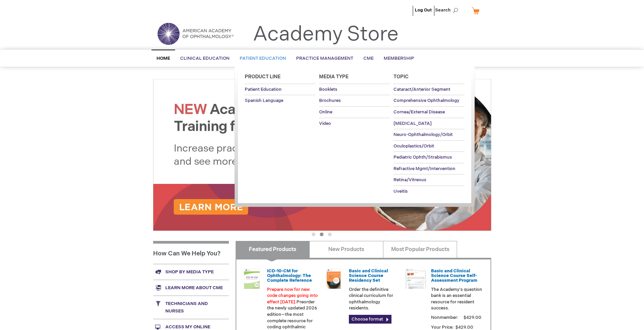 Image resolution: width=644 pixels, height=330 pixels. What do you see at coordinates (262, 76) in the screenshot?
I see `span: Product Line` at bounding box center [262, 76].